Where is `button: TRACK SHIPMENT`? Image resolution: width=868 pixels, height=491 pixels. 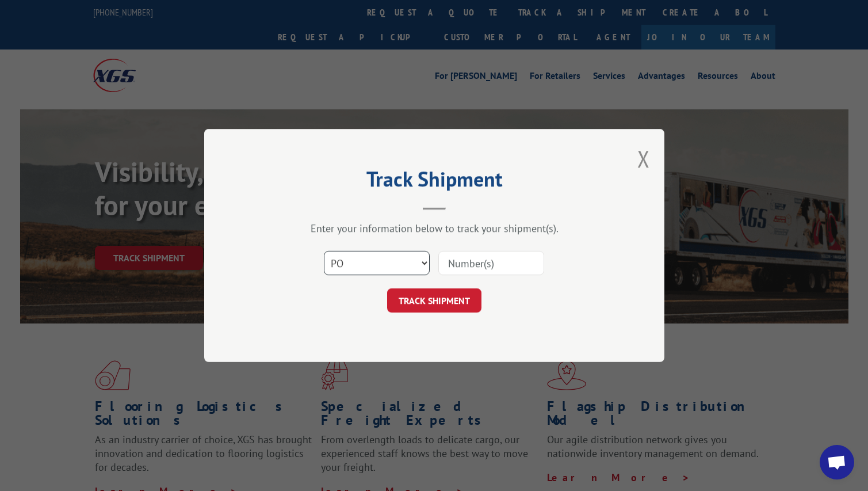
button: TRACK SHIPMENT is located at coordinates (434, 300).